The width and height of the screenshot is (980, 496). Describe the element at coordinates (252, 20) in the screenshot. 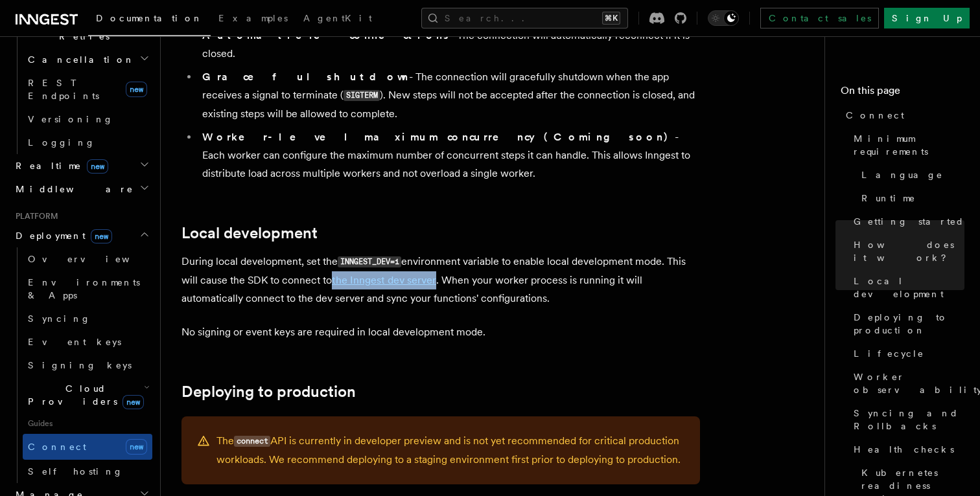

I see `a: Examples` at that location.